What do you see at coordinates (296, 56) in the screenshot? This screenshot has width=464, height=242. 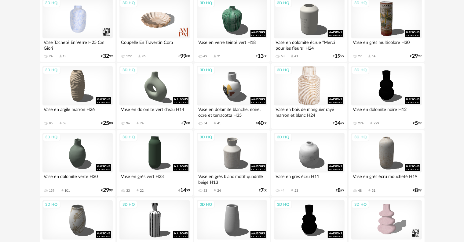 I see `div: 41` at bounding box center [296, 56].